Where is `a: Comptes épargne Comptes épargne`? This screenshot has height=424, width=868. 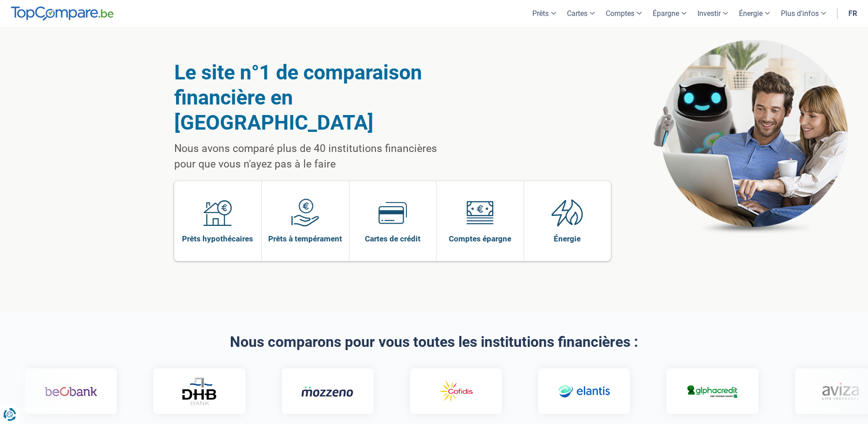 a: Comptes épargne Comptes épargne is located at coordinates (480, 221).